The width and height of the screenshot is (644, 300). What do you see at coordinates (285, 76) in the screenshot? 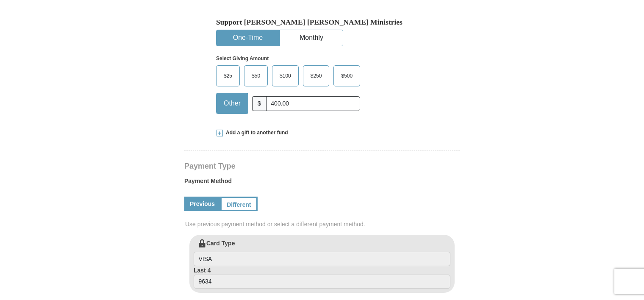
I see `span: $100` at bounding box center [285, 76].